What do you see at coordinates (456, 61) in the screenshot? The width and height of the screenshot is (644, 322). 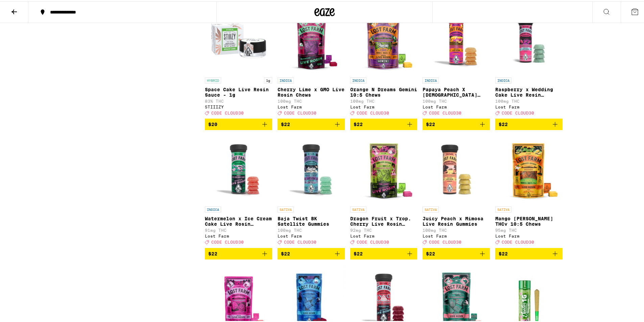 I see `a: Open page for Papaya Peach X Hindu Kush Resin 100mg from Lost Farm` at bounding box center [456, 61].